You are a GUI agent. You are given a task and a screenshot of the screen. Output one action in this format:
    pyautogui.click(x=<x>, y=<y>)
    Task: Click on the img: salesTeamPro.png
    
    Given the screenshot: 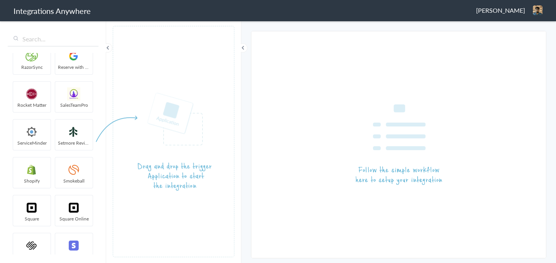 What is the action you would take?
    pyautogui.click(x=74, y=94)
    